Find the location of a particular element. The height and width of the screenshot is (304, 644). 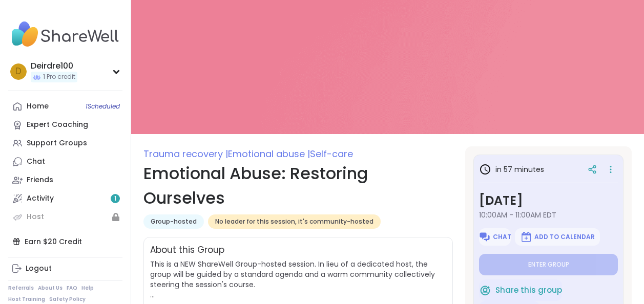

span: 1 is located at coordinates (115, 198).